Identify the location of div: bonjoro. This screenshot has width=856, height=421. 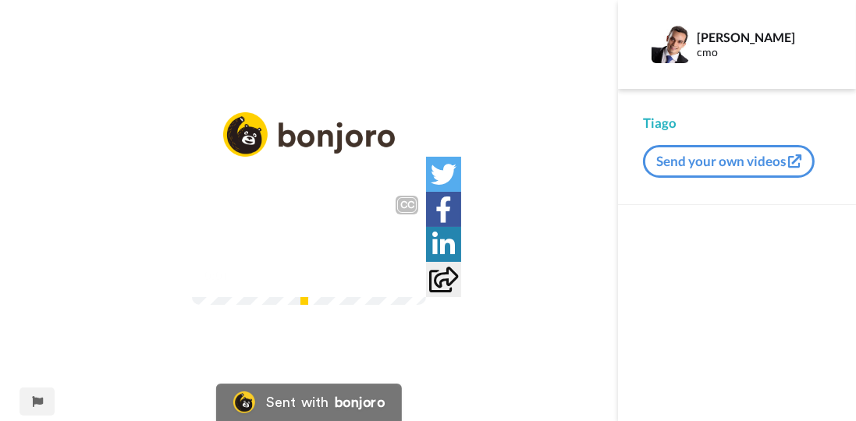
(360, 402).